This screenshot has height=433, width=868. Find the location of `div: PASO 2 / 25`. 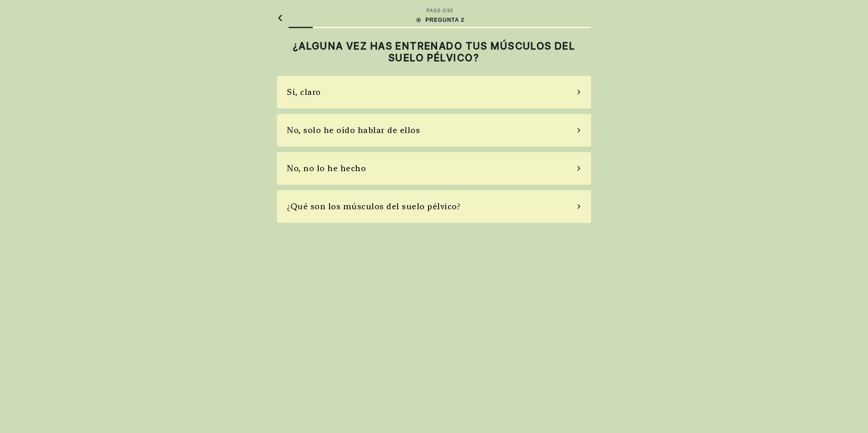

div: PASO 2 / 25 is located at coordinates (440, 11).